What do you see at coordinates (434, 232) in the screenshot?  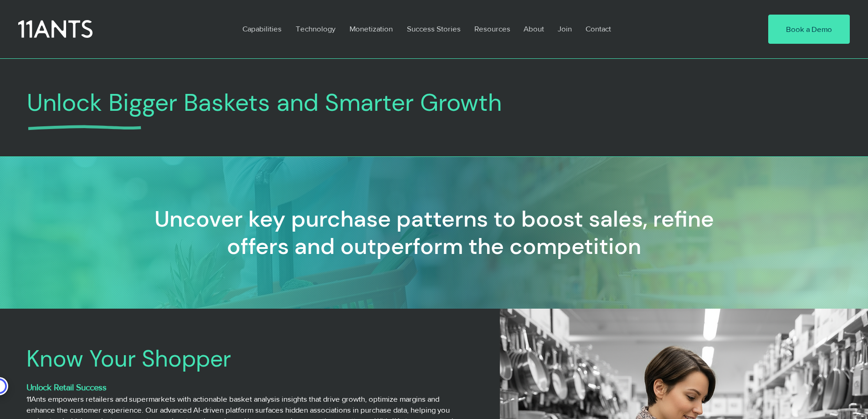 I see `h2: Uncover key purchase patterns to boost sales, refine offers and outperform the competition` at bounding box center [434, 232].